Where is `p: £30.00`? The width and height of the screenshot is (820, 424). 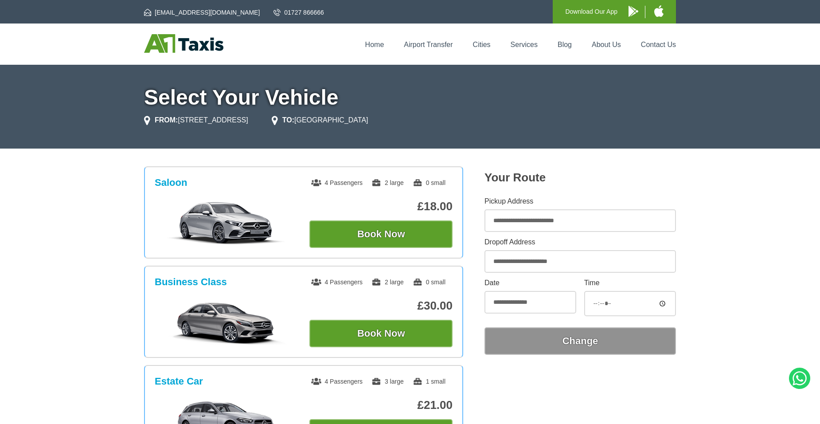 p: £30.00 is located at coordinates (381, 305).